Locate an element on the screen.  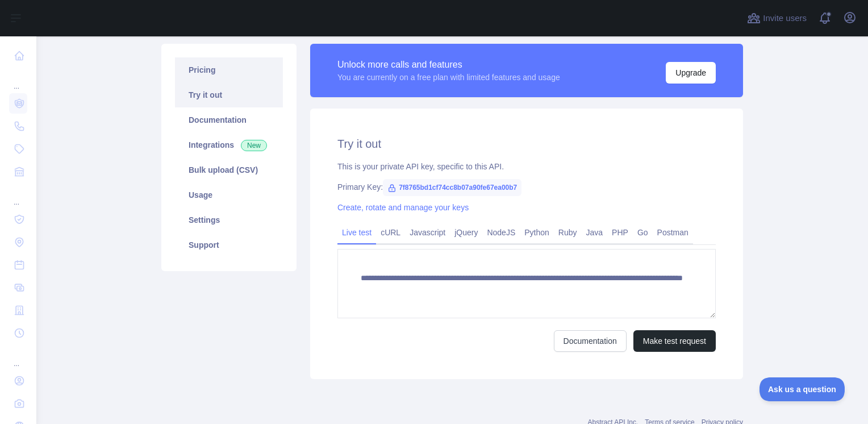
a: Live test is located at coordinates (357, 232).